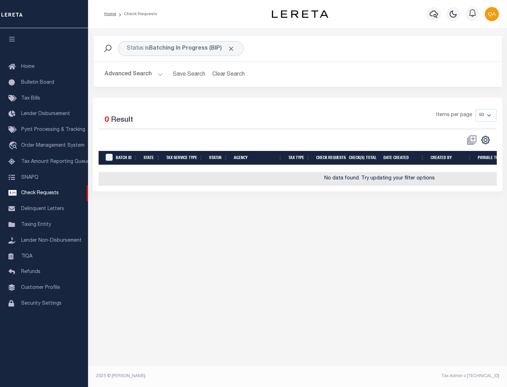  What do you see at coordinates (38, 83) in the screenshot?
I see `span: Bulletin Board` at bounding box center [38, 83].